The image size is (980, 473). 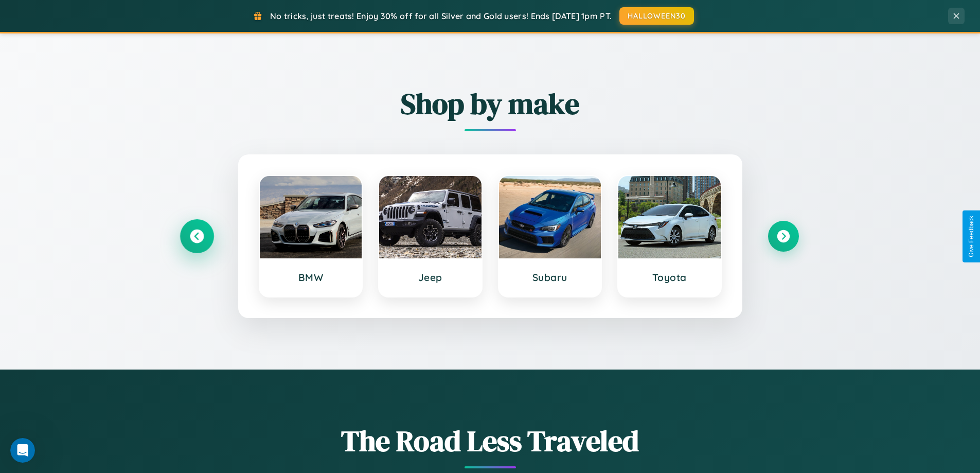 I want to click on h3: Toyota, so click(x=670, y=278).